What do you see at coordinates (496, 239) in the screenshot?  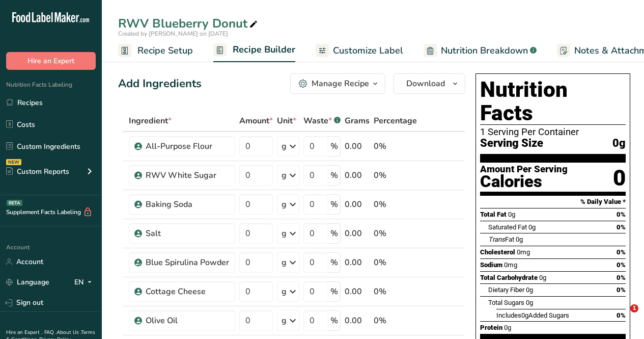 I see `i: Trans` at bounding box center [496, 239].